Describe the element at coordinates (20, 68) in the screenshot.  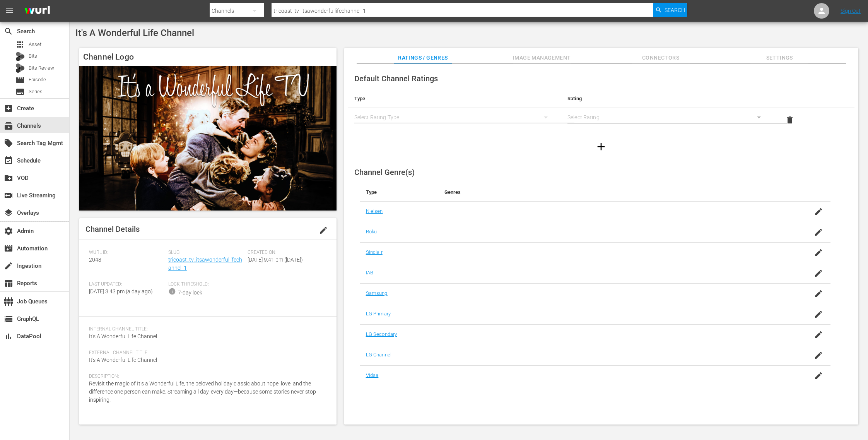
I see `div: Bits Review` at that location.